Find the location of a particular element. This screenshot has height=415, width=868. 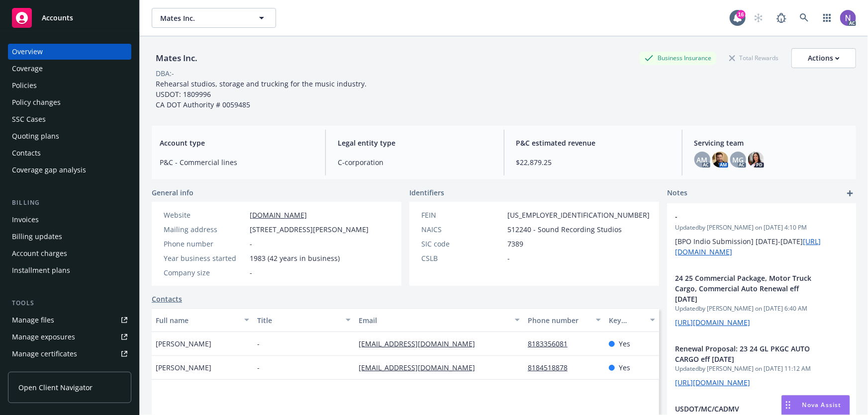

button: Mates Inc. is located at coordinates (214, 18).